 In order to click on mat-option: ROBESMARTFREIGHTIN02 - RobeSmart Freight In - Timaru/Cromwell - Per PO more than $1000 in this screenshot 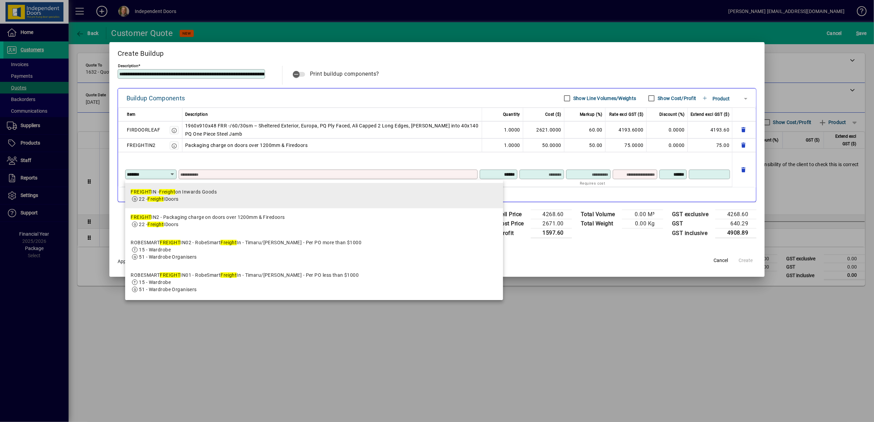, I will do `click(314, 250)`.